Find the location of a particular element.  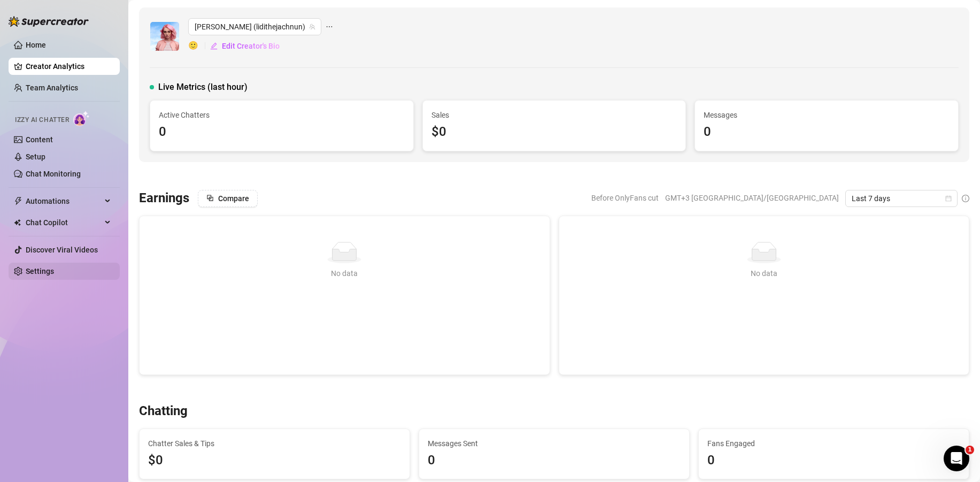

span: Izzy AI Chatter is located at coordinates (41, 120).